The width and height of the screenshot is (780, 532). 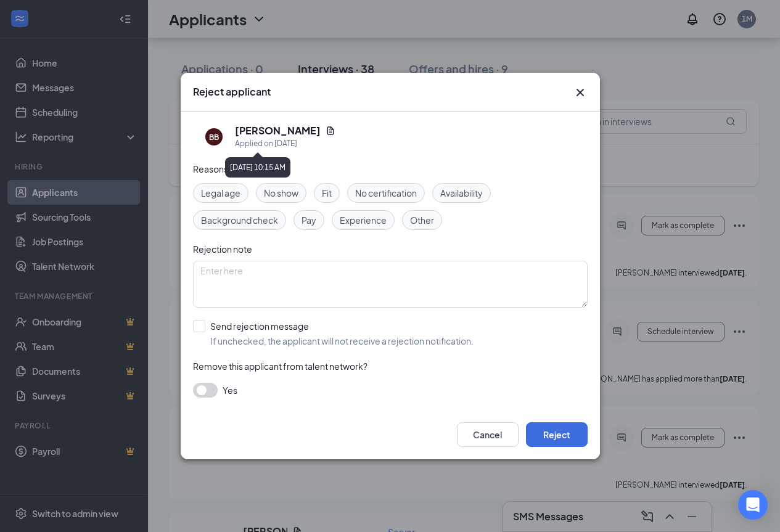 What do you see at coordinates (488, 434) in the screenshot?
I see `button: Cancel` at bounding box center [488, 434].